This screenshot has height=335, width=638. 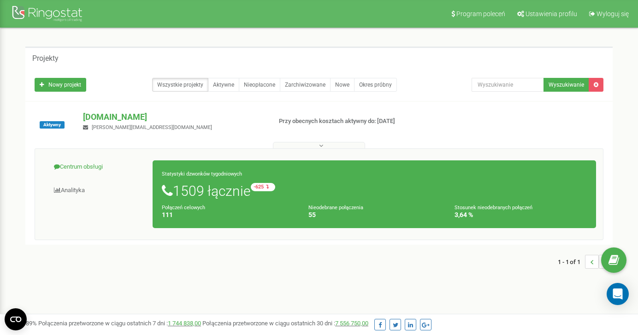 What do you see at coordinates (52, 125) in the screenshot?
I see `span: Aktywny` at bounding box center [52, 125].